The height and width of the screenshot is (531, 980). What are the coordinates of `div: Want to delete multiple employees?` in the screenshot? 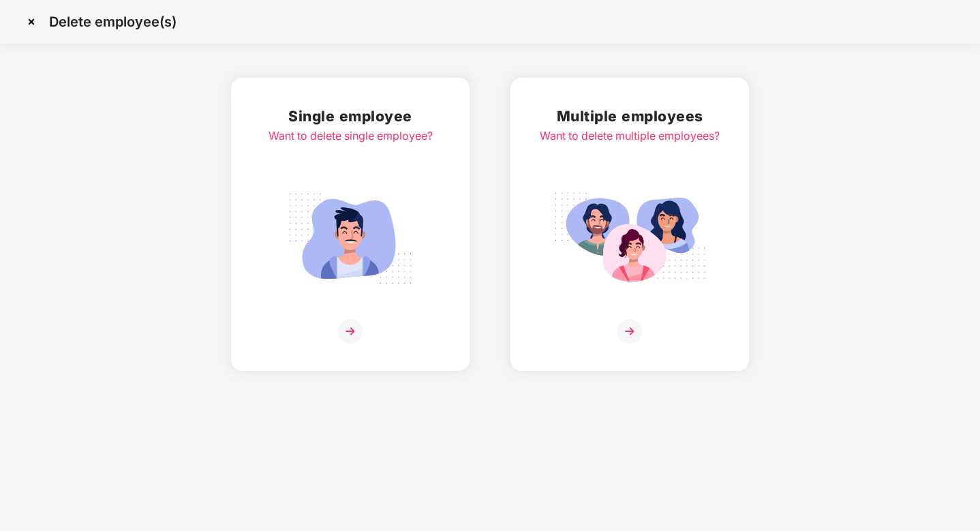 It's located at (630, 136).